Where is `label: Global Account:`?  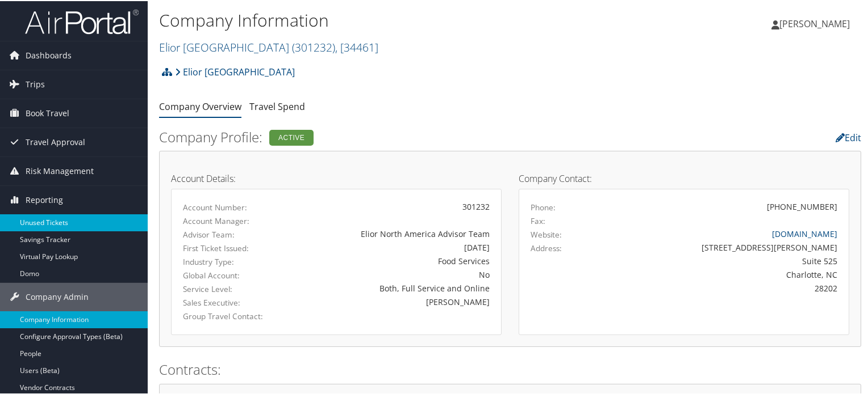
label: Global Account: is located at coordinates (228, 274).